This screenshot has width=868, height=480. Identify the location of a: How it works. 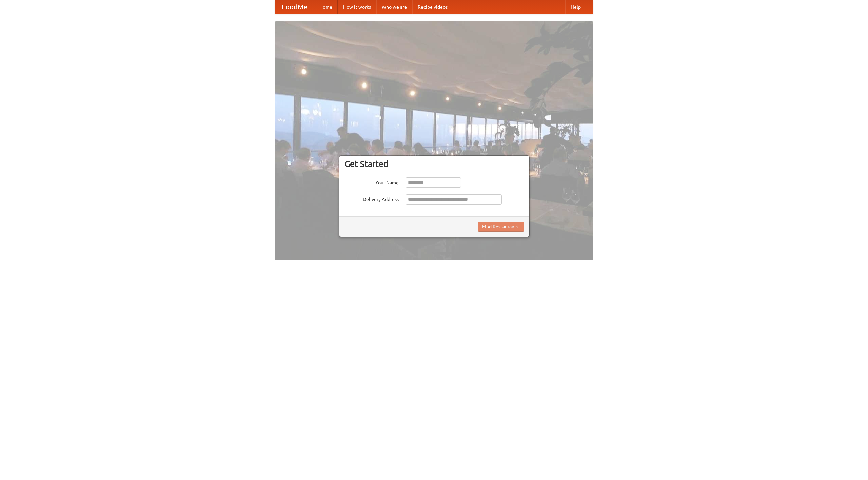
(357, 7).